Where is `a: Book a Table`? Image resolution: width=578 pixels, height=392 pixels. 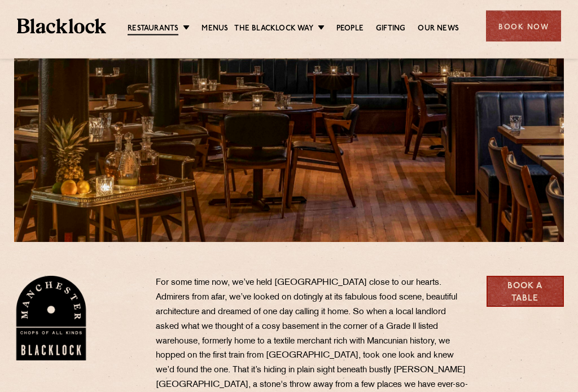
a: Book a Table is located at coordinates (525, 292).